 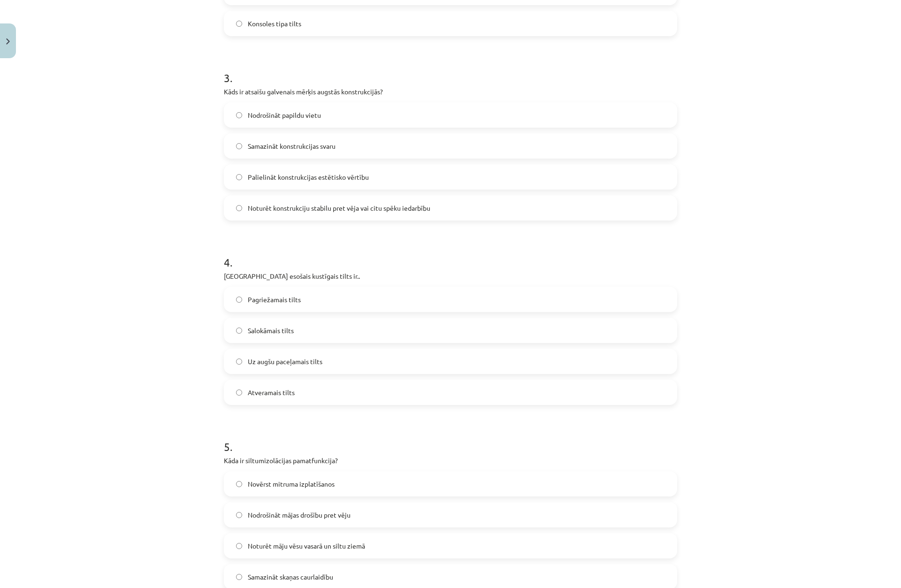 I want to click on input: Uz augšu paceļamais tilts, so click(x=239, y=361).